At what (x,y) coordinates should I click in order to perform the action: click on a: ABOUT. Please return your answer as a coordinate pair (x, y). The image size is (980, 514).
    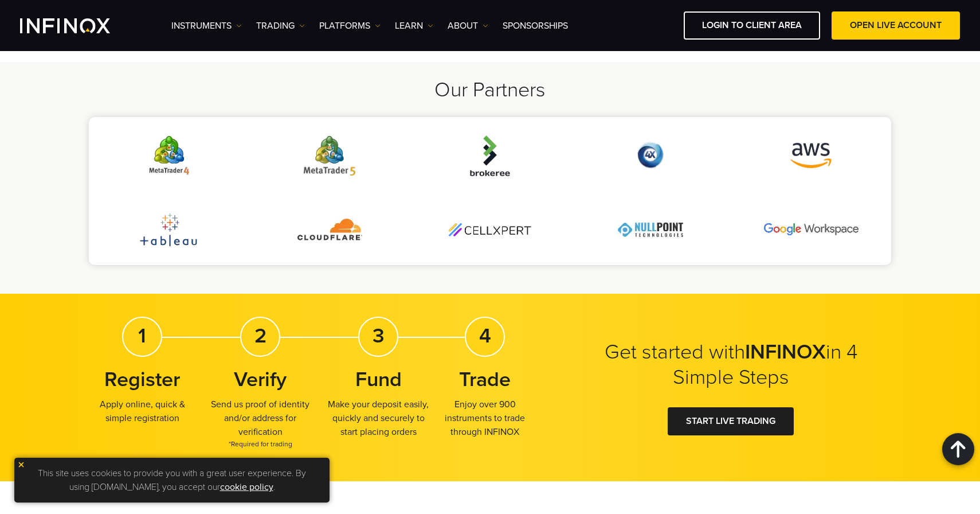
    Looking at the image, I should click on (467, 26).